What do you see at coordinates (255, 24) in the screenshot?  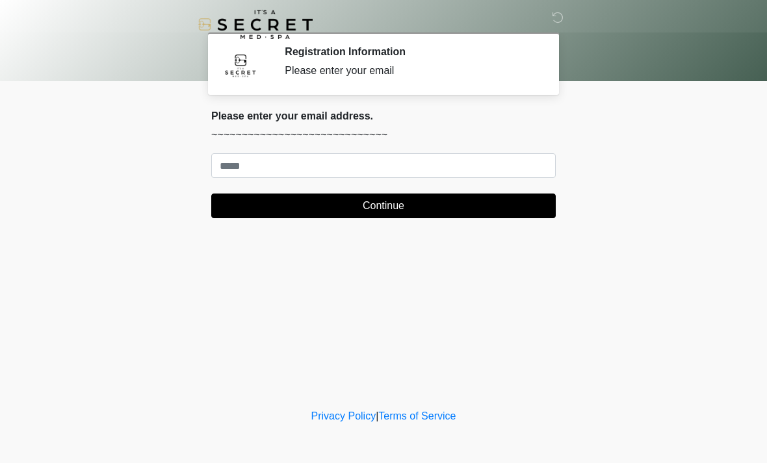 I see `img: It's A Secret Med Spa Logo` at bounding box center [255, 24].